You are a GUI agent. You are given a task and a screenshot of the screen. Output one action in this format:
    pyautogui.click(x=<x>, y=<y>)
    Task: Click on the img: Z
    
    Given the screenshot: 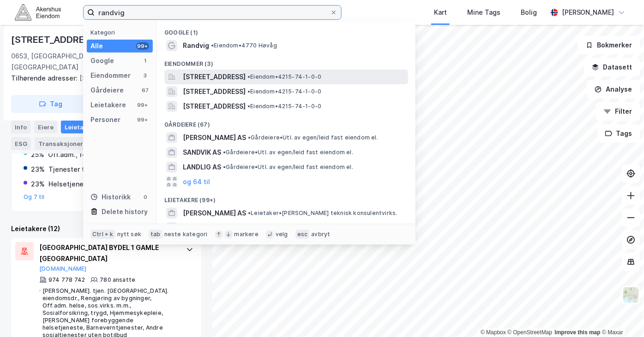 What is the action you would take?
    pyautogui.click(x=631, y=295)
    